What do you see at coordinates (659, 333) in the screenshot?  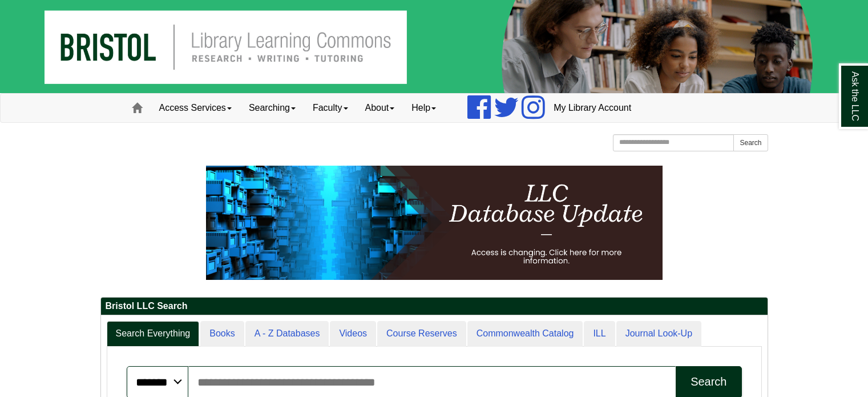 I see `a: Journal Look-Up` at bounding box center [659, 333].